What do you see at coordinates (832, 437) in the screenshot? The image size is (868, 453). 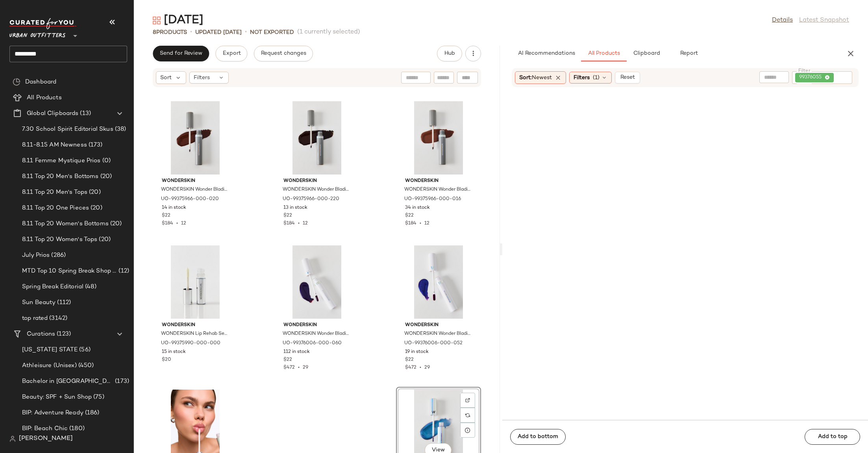 I see `button: Add to top` at bounding box center [832, 437].